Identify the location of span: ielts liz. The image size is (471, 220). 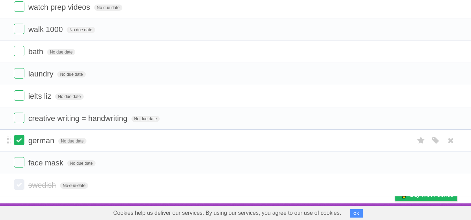
(40, 96).